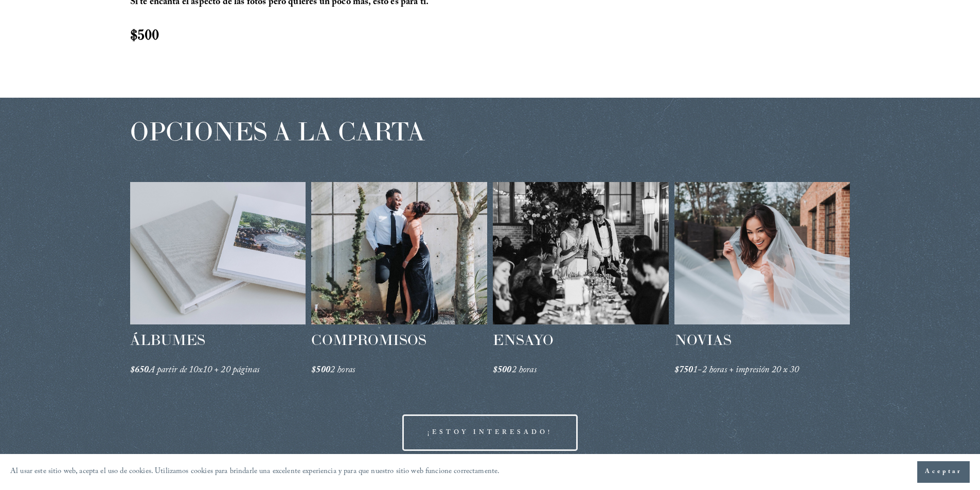  I want to click on font: $650, so click(140, 370).